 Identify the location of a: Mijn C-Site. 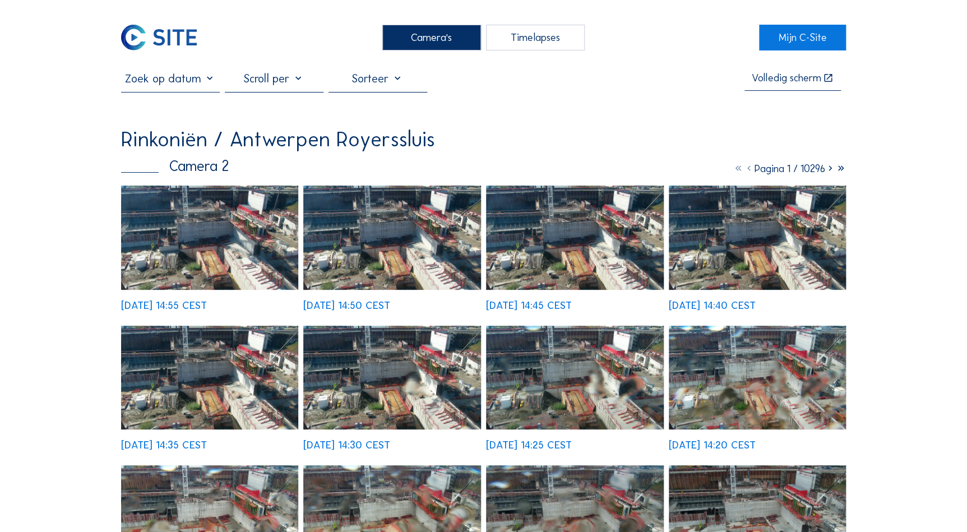
(802, 37).